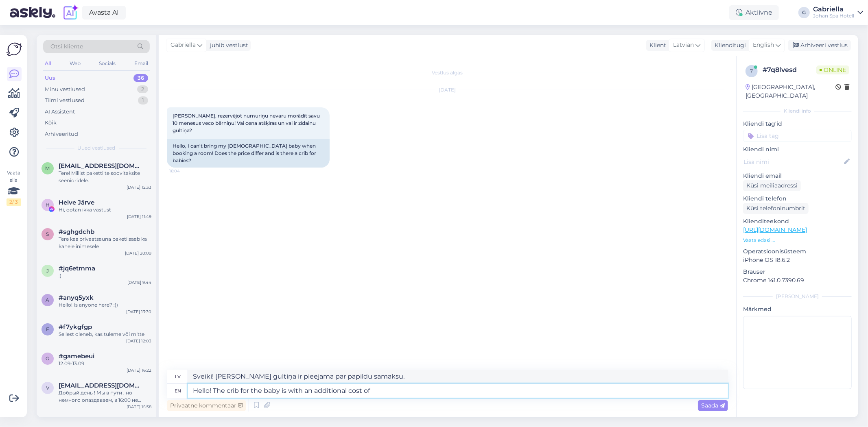 This screenshot has height=427, width=868. I want to click on div: Gabriella, so click(834, 9).